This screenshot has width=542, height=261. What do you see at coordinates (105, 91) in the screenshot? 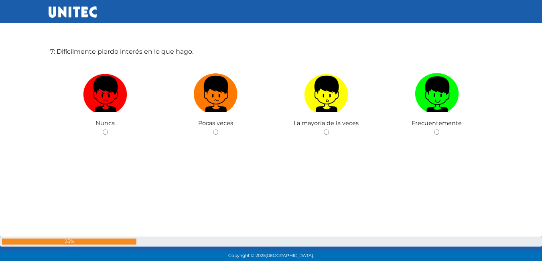
I see `img: Nunca` at bounding box center [105, 91].